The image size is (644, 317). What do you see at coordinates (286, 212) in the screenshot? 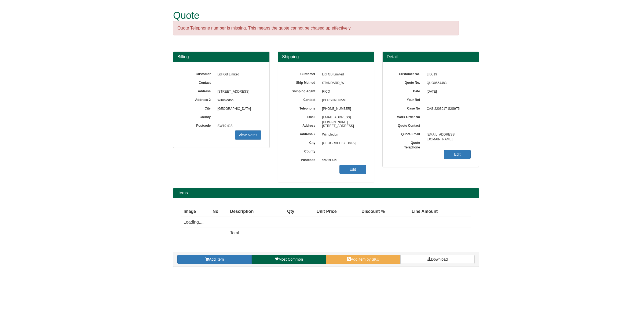
I see `th: Qty` at bounding box center [286, 212].